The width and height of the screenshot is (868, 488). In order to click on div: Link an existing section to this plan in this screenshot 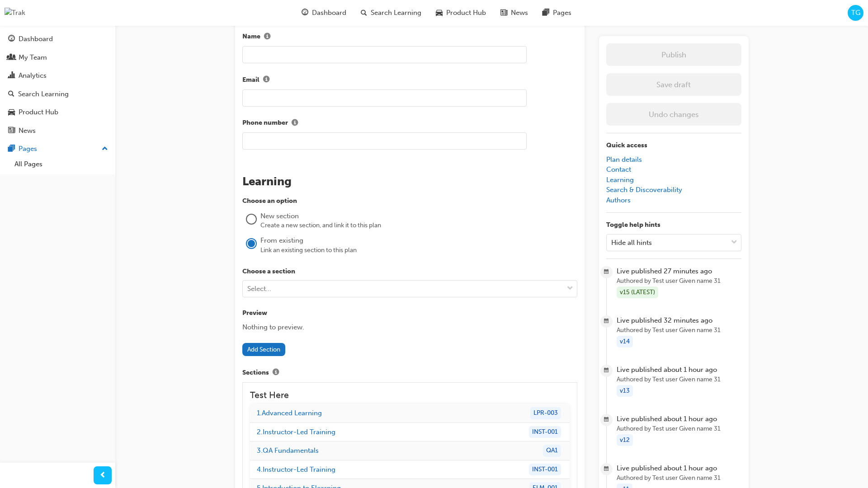, I will do `click(419, 251)`.